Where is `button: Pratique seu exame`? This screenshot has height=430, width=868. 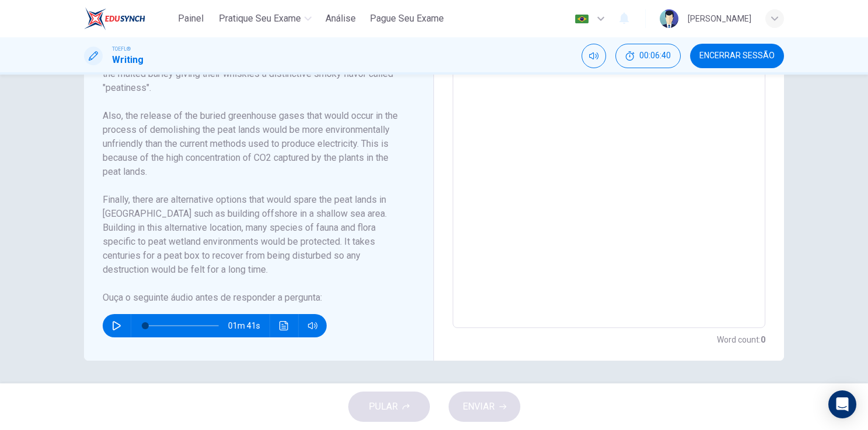 button: Pratique seu exame is located at coordinates (265, 19).